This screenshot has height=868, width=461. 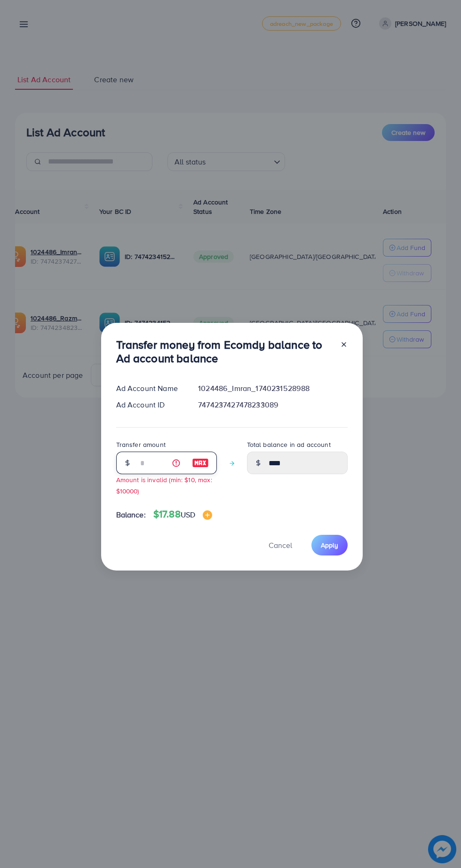 What do you see at coordinates (272, 405) in the screenshot?
I see `div: 7474237427478233089` at bounding box center [272, 405].